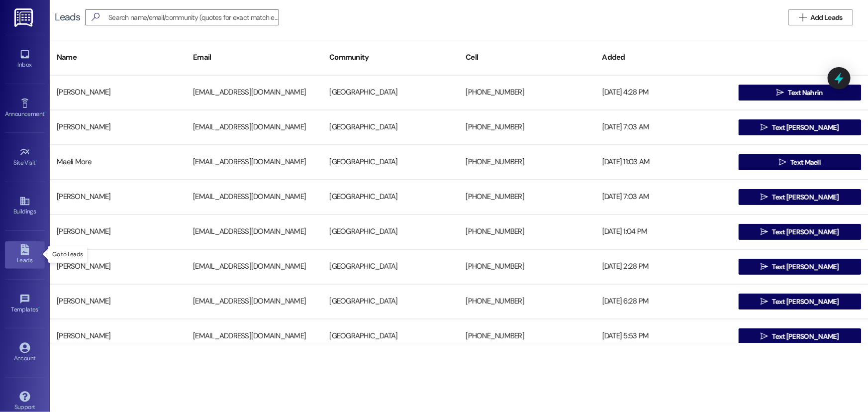 The width and height of the screenshot is (868, 412). I want to click on input: Search name/email/community (quotes for exact match e.g. "John Smith"), so click(193, 17).